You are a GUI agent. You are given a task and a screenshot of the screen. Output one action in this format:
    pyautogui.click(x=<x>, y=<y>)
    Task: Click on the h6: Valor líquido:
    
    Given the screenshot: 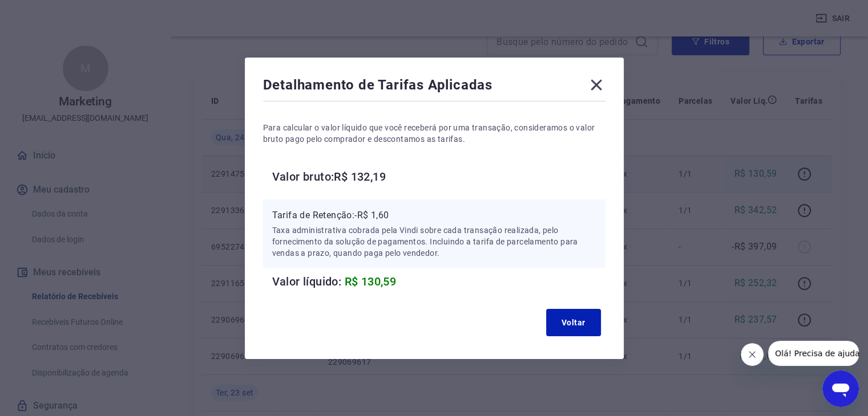 What is the action you would take?
    pyautogui.click(x=439, y=282)
    